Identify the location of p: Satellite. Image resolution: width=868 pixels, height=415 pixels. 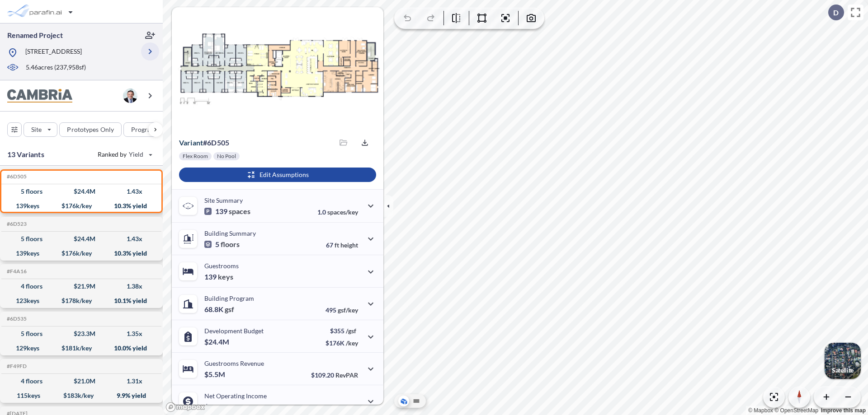
(843, 371).